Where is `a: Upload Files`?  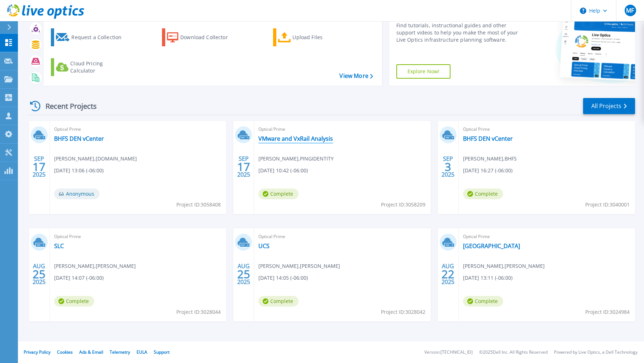
a: Upload Files is located at coordinates (313, 37).